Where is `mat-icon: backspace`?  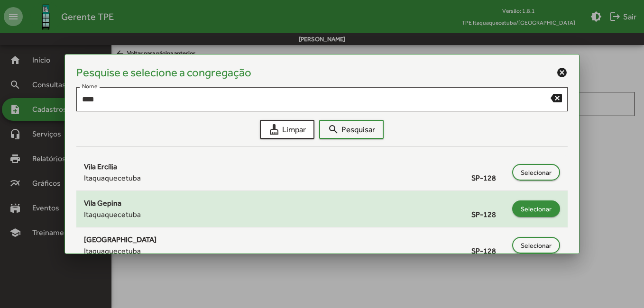
mat-icon: backspace is located at coordinates (556, 98).